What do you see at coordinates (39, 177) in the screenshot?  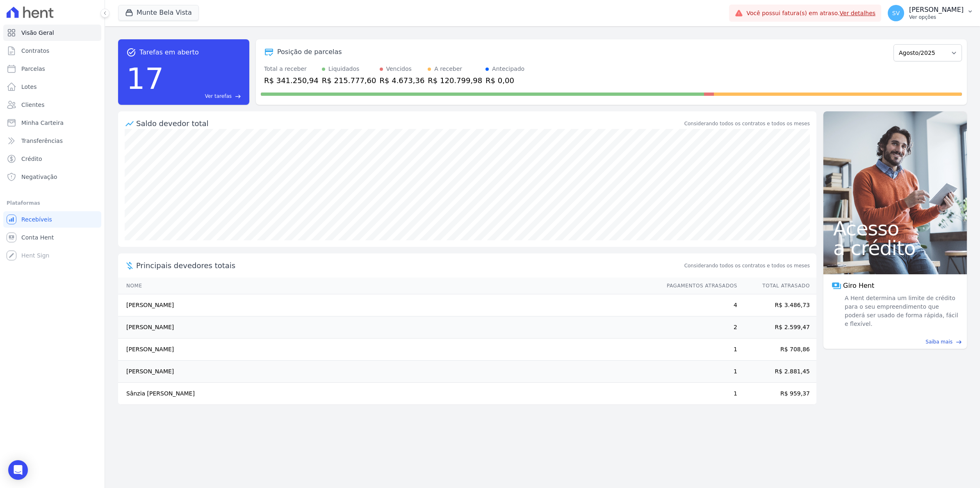 I see `span: Negativação` at bounding box center [39, 177].